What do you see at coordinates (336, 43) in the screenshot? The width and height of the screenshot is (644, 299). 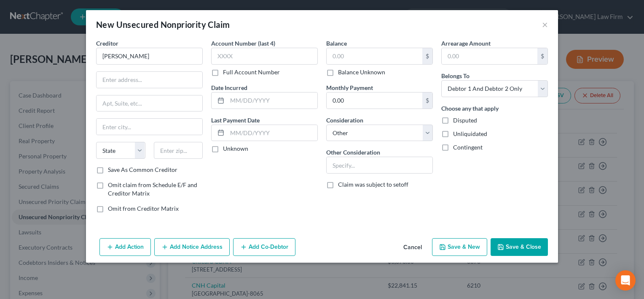 I see `label: Balance` at bounding box center [336, 43].